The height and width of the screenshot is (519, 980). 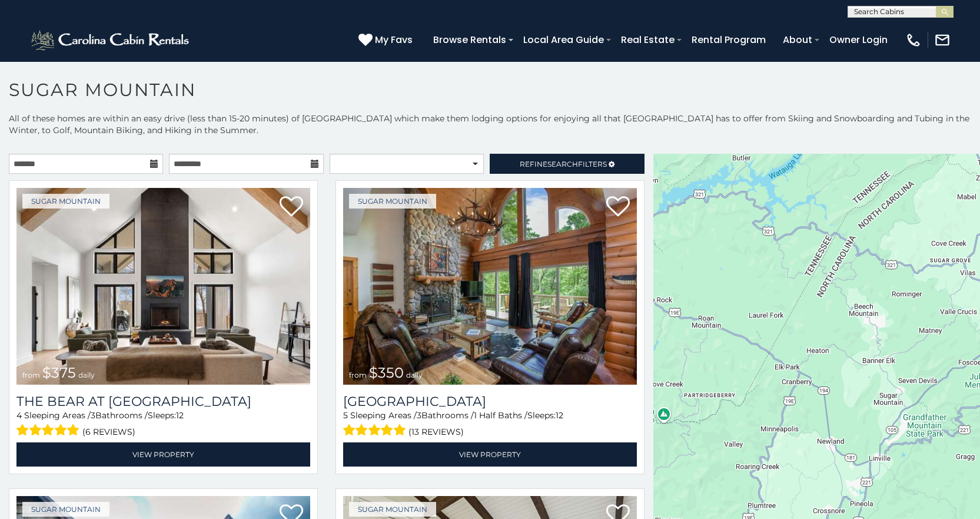 What do you see at coordinates (387, 40) in the screenshot?
I see `a: My Favs` at bounding box center [387, 40].